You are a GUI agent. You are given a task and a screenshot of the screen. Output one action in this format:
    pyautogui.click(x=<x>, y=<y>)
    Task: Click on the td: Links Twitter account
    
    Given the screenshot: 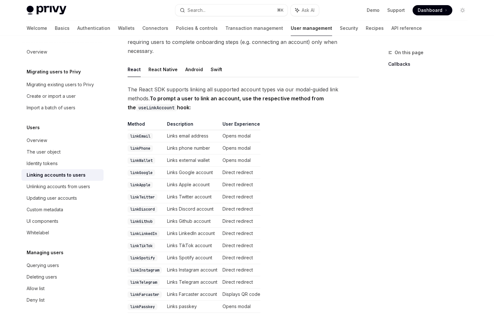 What is the action you would take?
    pyautogui.click(x=192, y=197)
    